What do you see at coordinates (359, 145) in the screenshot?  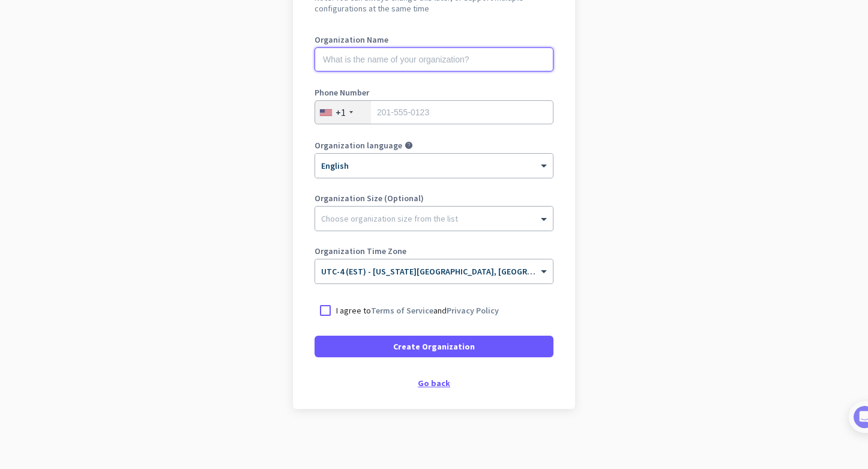 I see `label: Organization language` at bounding box center [359, 145].